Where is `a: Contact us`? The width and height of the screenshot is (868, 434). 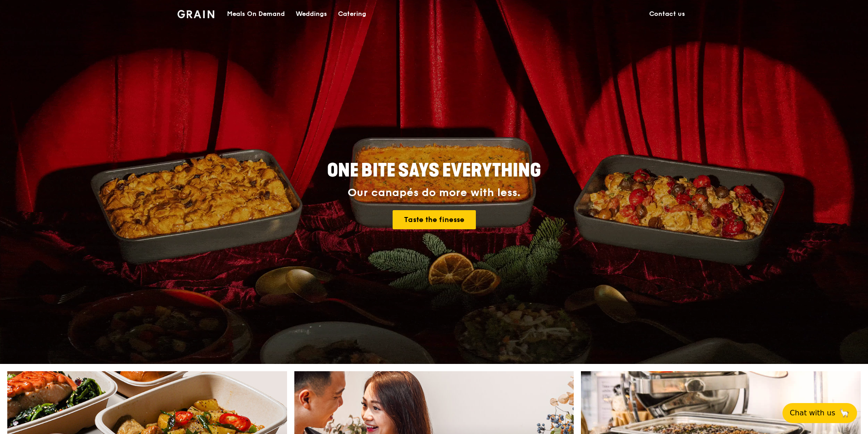
a: Contact us is located at coordinates (667, 14).